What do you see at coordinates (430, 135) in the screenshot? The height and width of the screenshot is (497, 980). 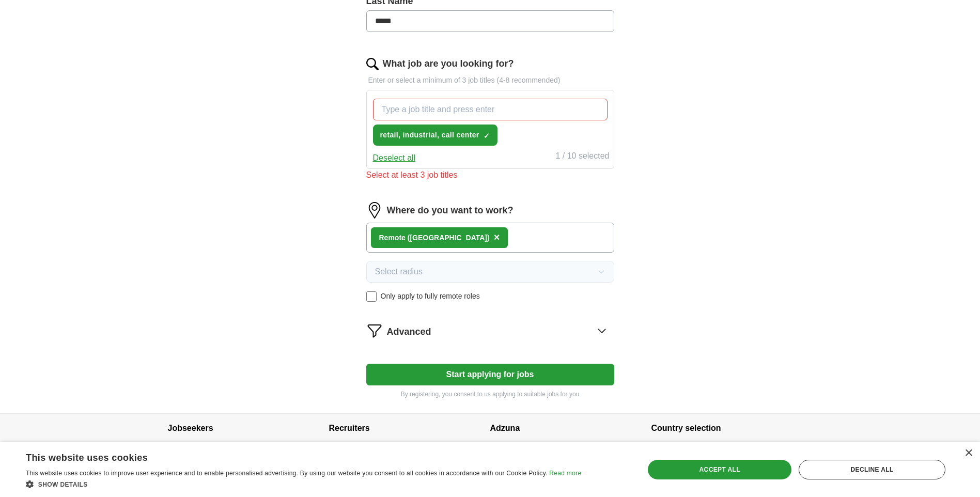 I see `span: retail, industrial, call center` at bounding box center [430, 135].